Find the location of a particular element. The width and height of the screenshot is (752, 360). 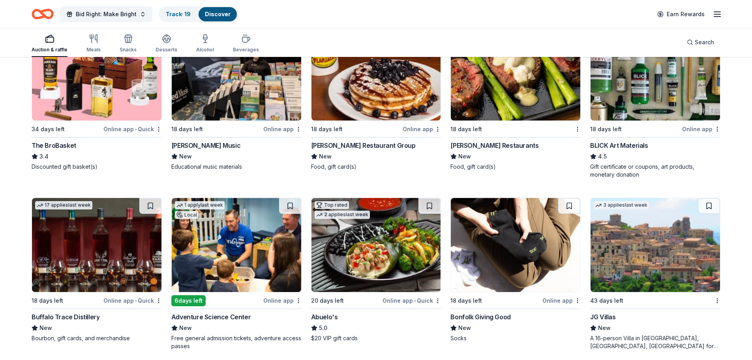

div: Adventure Science Center is located at coordinates (211, 317).